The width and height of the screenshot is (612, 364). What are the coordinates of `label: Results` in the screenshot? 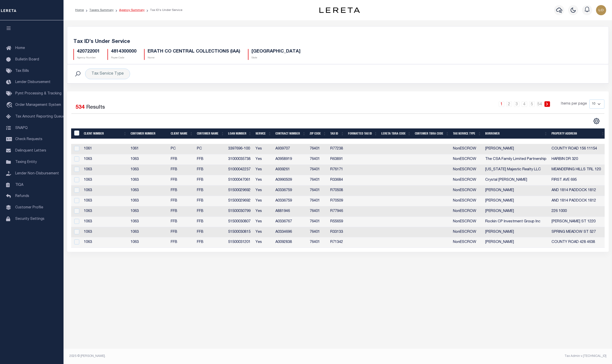 It's located at (96, 108).